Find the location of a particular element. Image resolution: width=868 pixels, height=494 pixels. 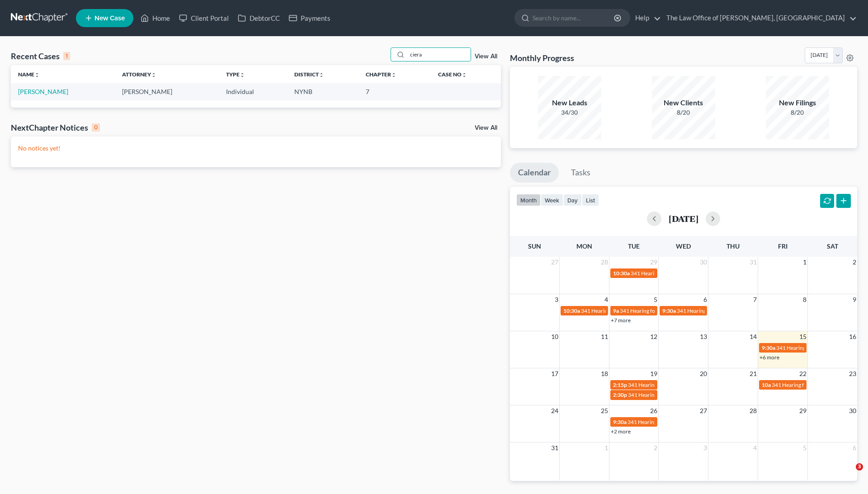

a: View All is located at coordinates (486, 128).